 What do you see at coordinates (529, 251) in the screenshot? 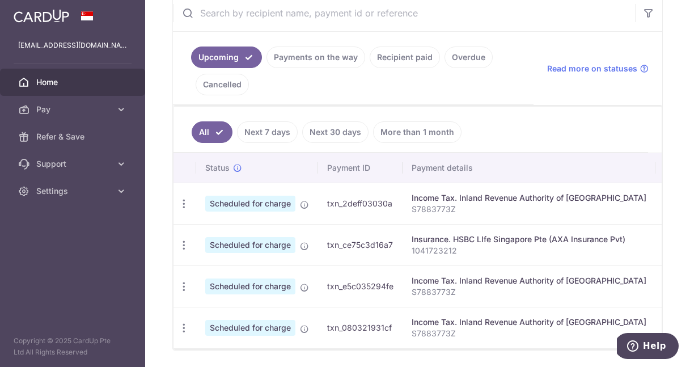
I see `p: 1041723212` at bounding box center [529, 251].